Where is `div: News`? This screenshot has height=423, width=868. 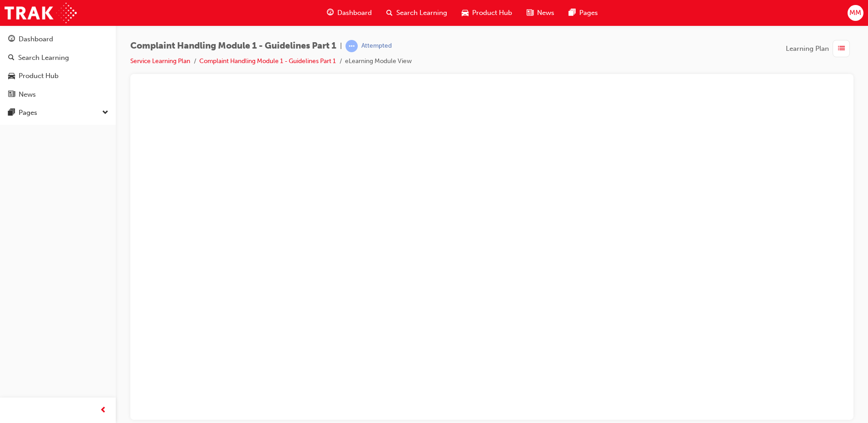 div: News is located at coordinates (27, 95).